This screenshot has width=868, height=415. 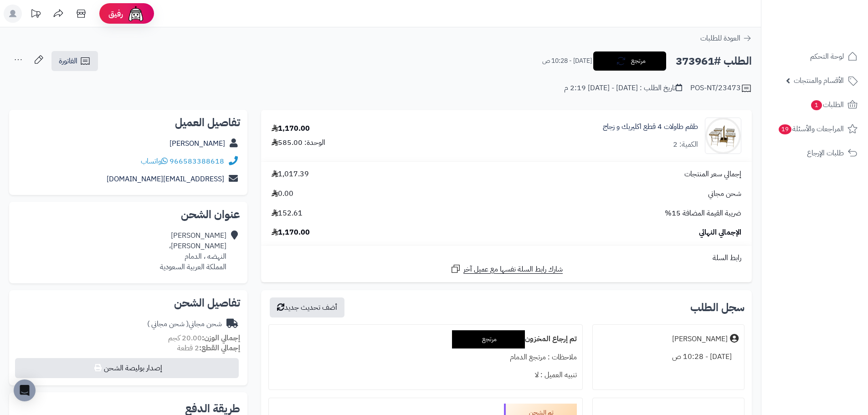 I want to click on img: ai-face.png, so click(x=136, y=14).